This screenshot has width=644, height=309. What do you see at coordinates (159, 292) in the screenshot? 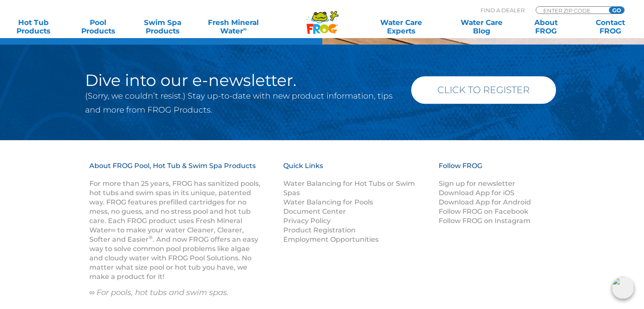
I see `em: ∞ For pools, hot tubs and swim spas.` at bounding box center [159, 292].